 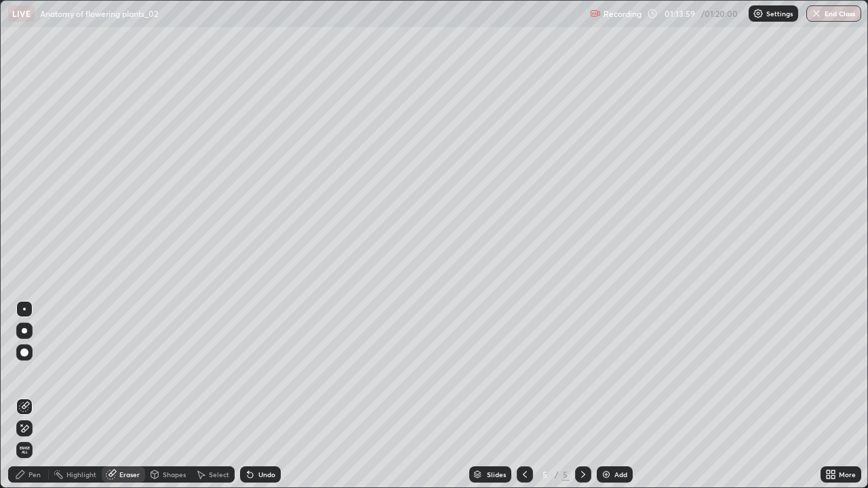 What do you see at coordinates (847, 474) in the screenshot?
I see `div: More` at bounding box center [847, 474].